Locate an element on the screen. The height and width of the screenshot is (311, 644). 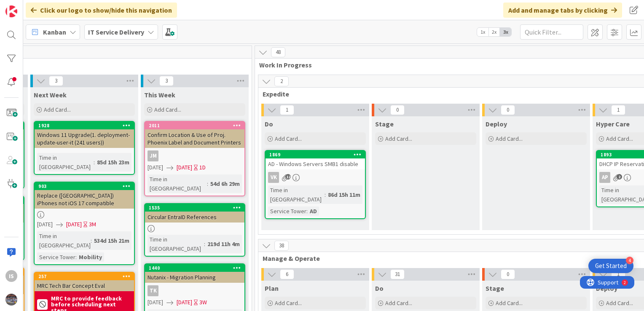
span: Plan is located at coordinates (271, 289).